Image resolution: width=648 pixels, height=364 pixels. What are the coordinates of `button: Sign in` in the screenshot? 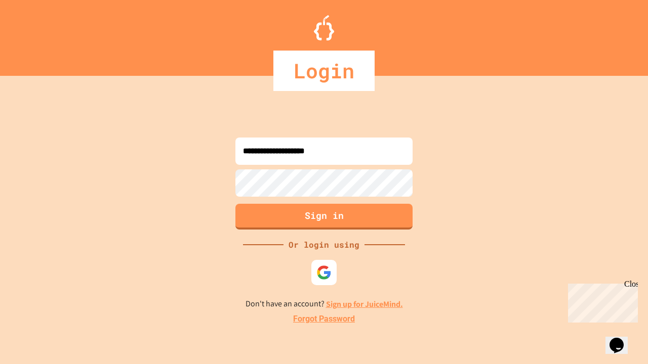 It's located at (324, 217).